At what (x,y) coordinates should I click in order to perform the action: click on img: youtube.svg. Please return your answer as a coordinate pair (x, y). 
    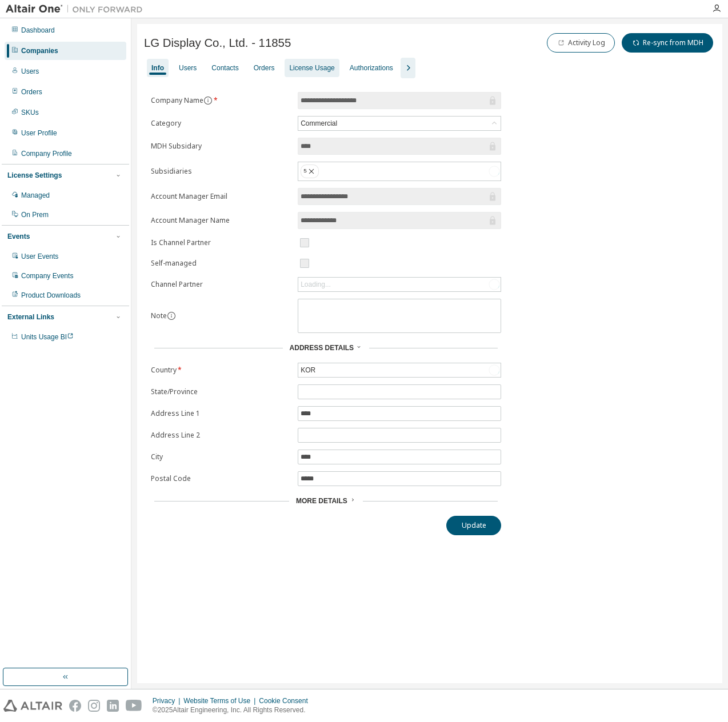
    Looking at the image, I should click on (134, 705).